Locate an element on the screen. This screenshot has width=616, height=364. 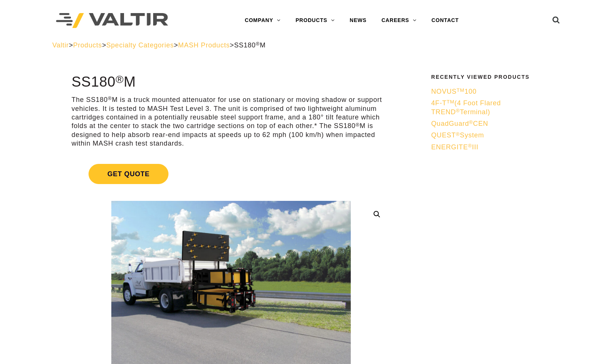
a: NOVUSTM100 is located at coordinates (495, 92).